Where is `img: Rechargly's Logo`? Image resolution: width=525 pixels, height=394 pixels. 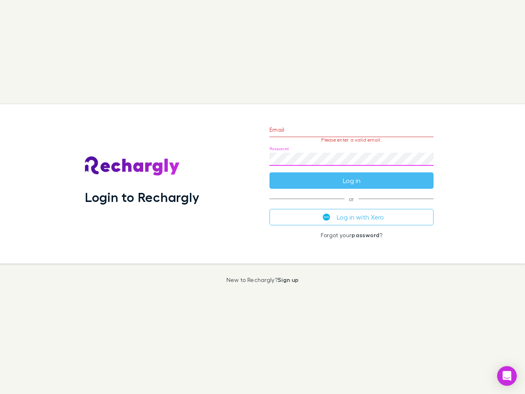 img: Rechargly's Logo is located at coordinates (133, 166).